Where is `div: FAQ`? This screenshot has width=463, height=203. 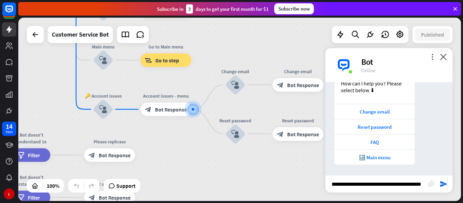 div: FAQ is located at coordinates (375, 142).